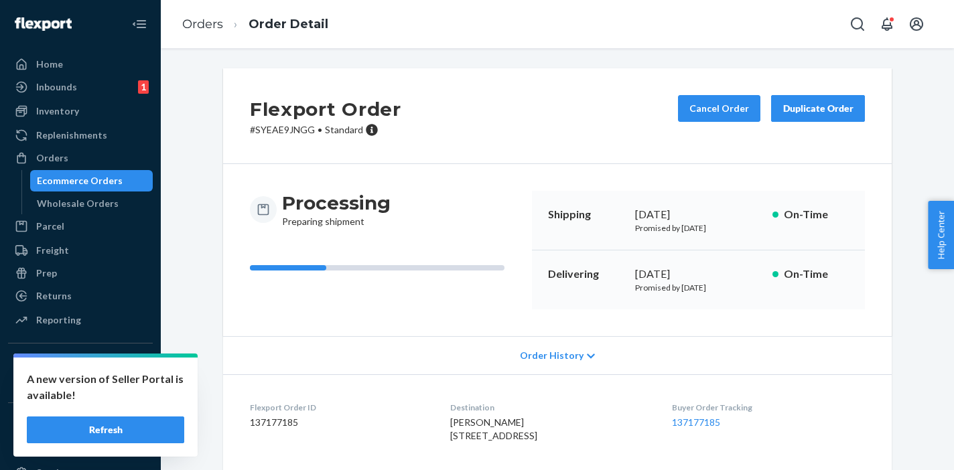 The height and width of the screenshot is (470, 954). I want to click on a: Inbounds1, so click(80, 87).